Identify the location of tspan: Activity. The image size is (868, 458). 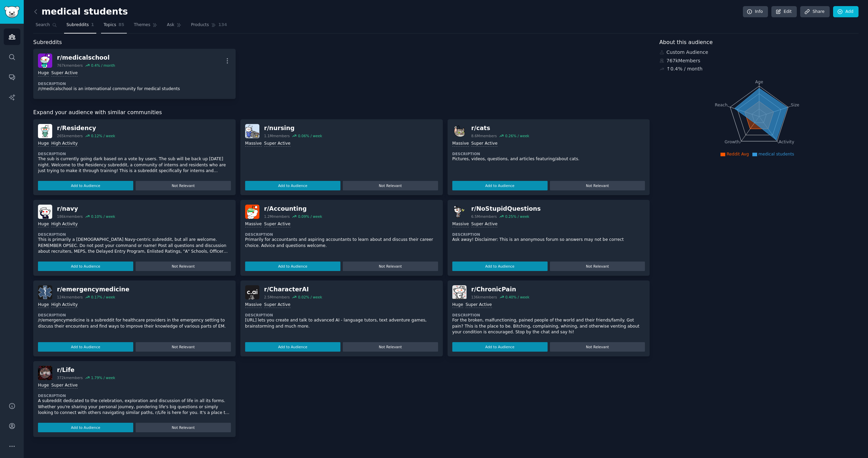
(787, 142).